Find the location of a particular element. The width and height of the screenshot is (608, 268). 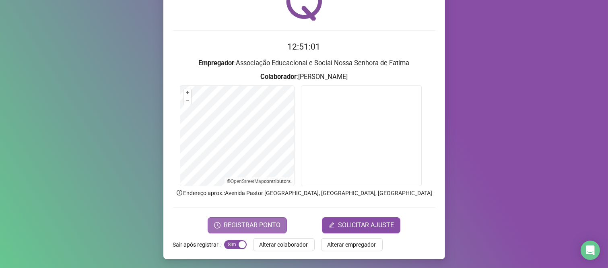

span: Alterar colaborador is located at coordinates (284, 244).